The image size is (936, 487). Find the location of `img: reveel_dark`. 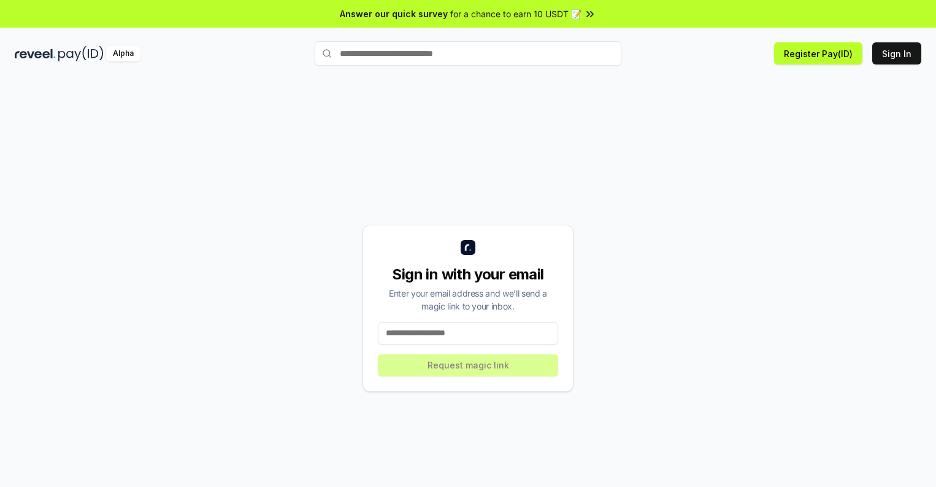

img: reveel_dark is located at coordinates (35, 53).